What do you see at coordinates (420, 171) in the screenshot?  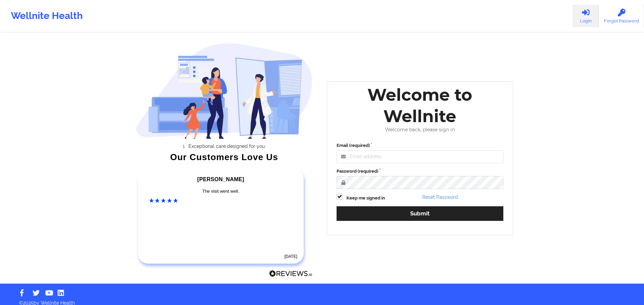 I see `label: Password (required)` at bounding box center [420, 171].